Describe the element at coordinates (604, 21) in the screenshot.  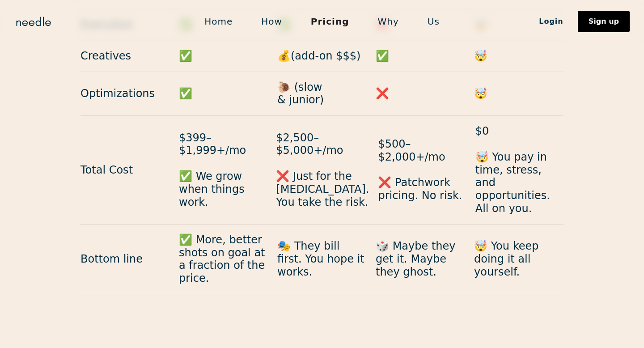
I see `div: Sign up` at that location.